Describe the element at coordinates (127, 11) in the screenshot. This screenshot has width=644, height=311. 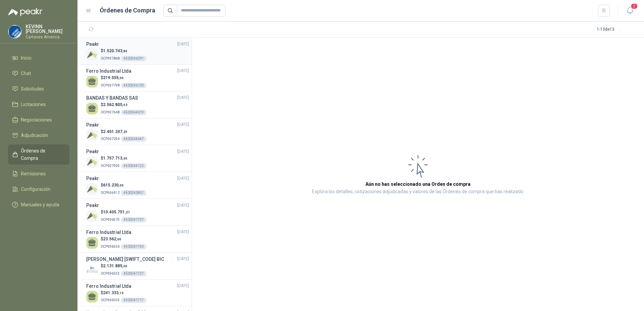
I see `h1: Órdenes de Compra` at that location.